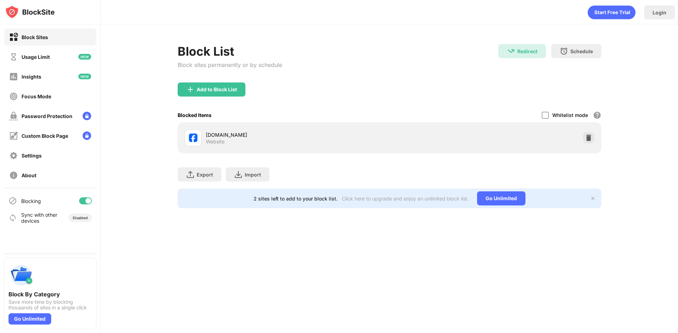 This screenshot has height=333, width=678. What do you see at coordinates (193, 138) in the screenshot?
I see `img: favicons` at bounding box center [193, 138].